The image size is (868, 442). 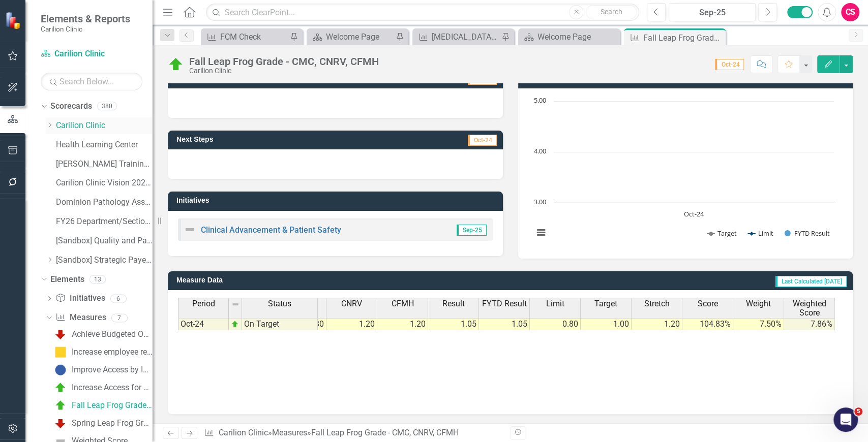 What do you see at coordinates (245, 36) in the screenshot?
I see `a: FCM Check` at bounding box center [245, 36].